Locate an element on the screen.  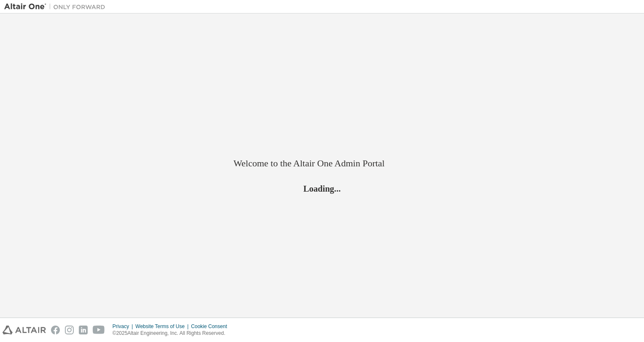
img: linkedin.svg is located at coordinates (83, 330).